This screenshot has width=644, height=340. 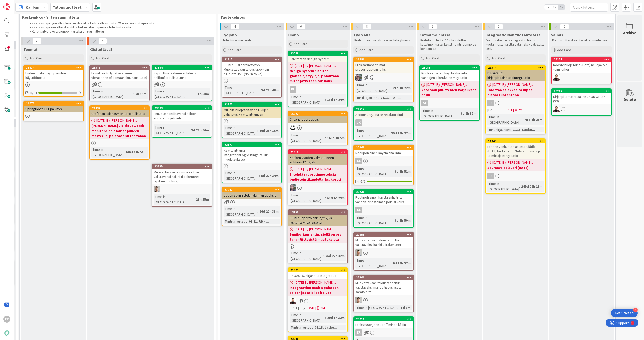 What do you see at coordinates (336, 138) in the screenshot?
I see `div: 163d 1h 5m` at bounding box center [336, 138].